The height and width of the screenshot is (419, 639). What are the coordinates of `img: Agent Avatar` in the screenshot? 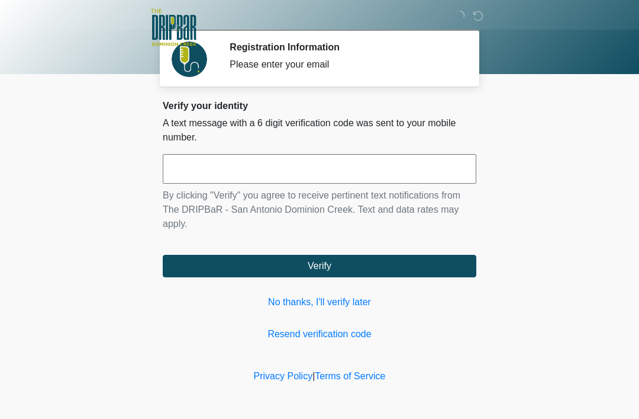 It's located at (189, 59).